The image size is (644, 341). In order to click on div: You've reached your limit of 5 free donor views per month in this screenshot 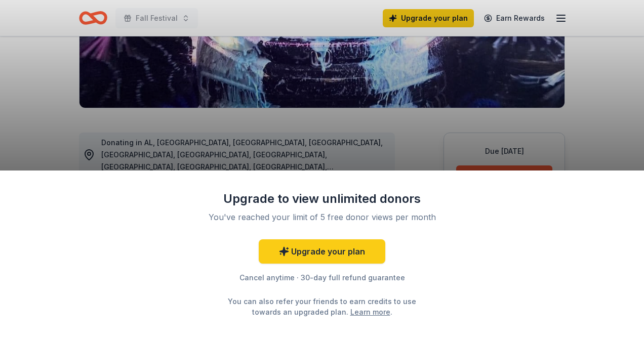, I will do `click(322, 217)`.